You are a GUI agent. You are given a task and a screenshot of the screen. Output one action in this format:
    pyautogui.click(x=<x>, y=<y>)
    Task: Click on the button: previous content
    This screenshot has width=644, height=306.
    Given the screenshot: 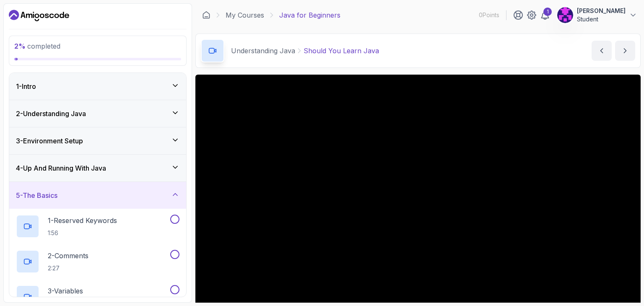 What is the action you would take?
    pyautogui.click(x=602, y=51)
    